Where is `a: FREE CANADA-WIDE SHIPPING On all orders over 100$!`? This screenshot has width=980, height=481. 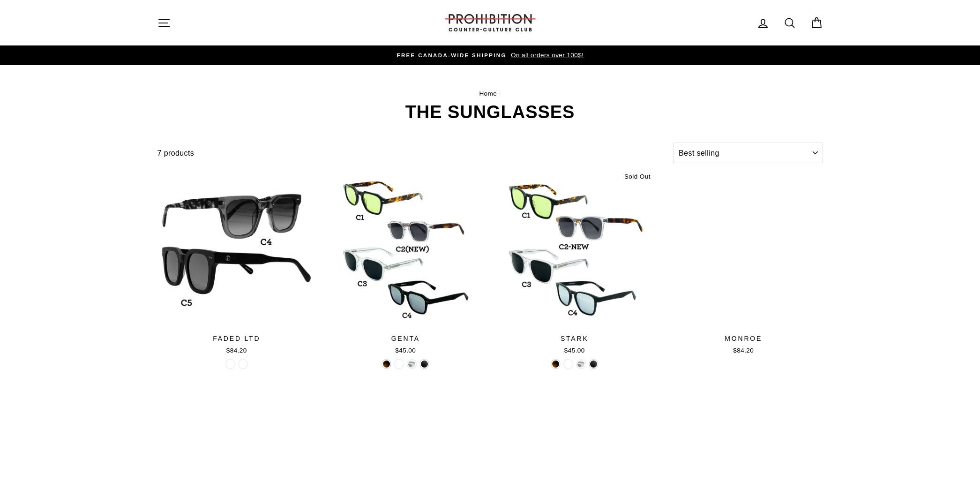
a: FREE CANADA-WIDE SHIPPING On all orders over 100$! is located at coordinates (490, 55).